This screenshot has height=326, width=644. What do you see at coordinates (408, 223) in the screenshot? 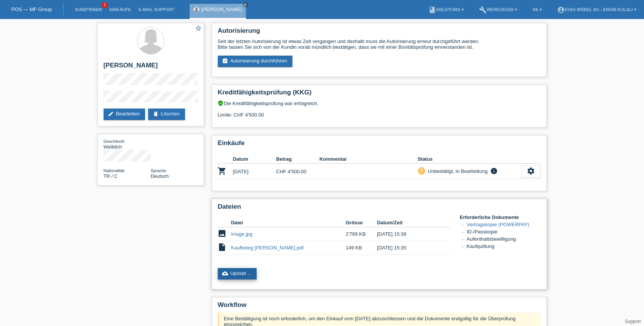
I see `th: Datum/Zeit` at bounding box center [408, 223].